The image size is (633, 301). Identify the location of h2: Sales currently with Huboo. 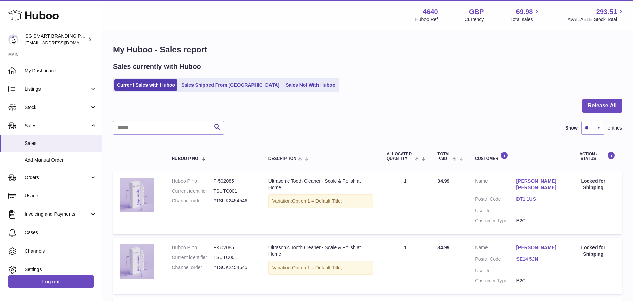
(157, 66).